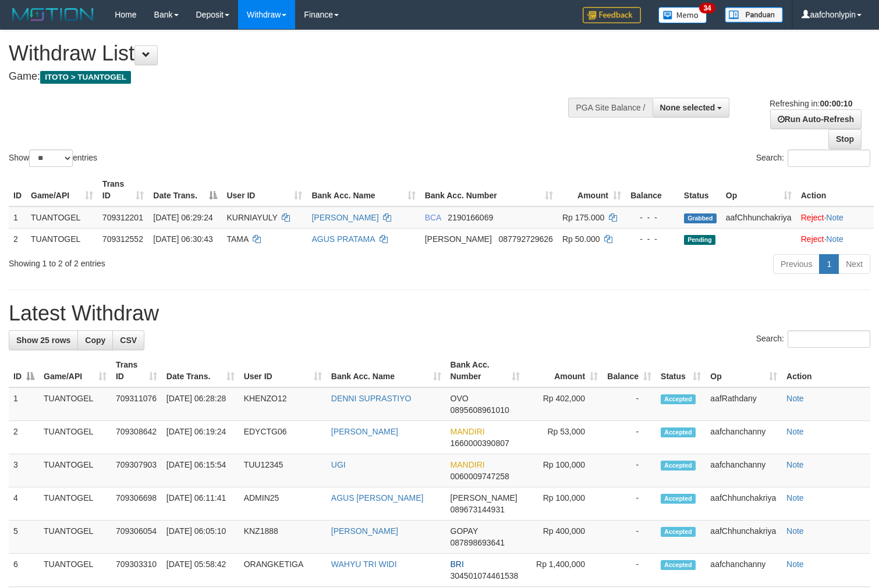 This screenshot has height=588, width=879. What do you see at coordinates (699, 239) in the screenshot?
I see `span: Pending` at bounding box center [699, 239].